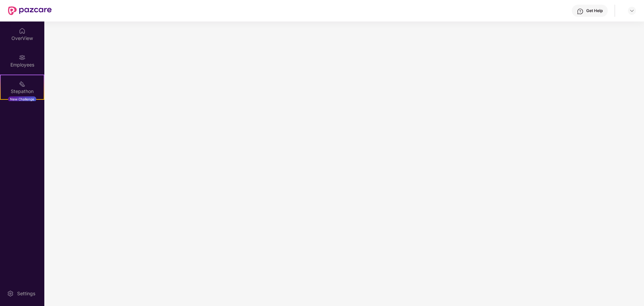 Image resolution: width=644 pixels, height=306 pixels. I want to click on img: svg+xml;base64,PHN2ZyB4bWxucz0iaHR0cDovL3d3dy53My5vcmcvMjAwMC9zdmciIHdpZHRoPSIyMSIgaGVpZ2h0PSIyMC..., so click(22, 84).